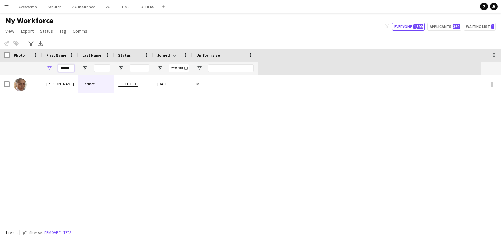 The image size is (501, 238). Describe the element at coordinates (457, 27) in the screenshot. I see `span: 369` at that location.